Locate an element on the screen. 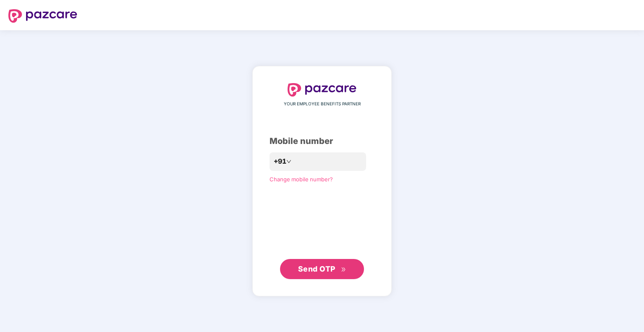 The width and height of the screenshot is (644, 332). span: Send OTP is located at coordinates (317, 269).